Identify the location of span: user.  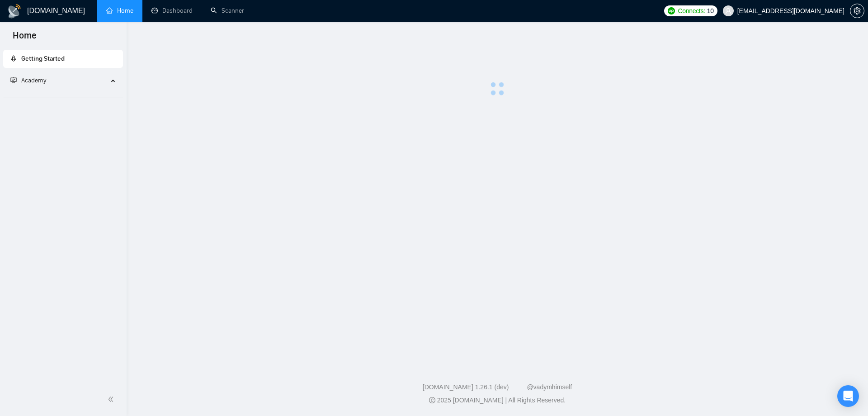
(728, 11).